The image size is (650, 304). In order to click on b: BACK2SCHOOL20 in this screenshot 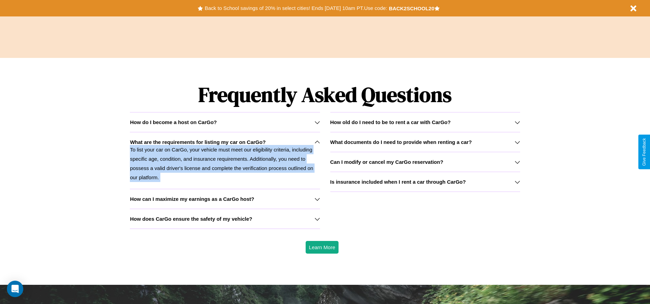, I will do `click(412, 8)`.